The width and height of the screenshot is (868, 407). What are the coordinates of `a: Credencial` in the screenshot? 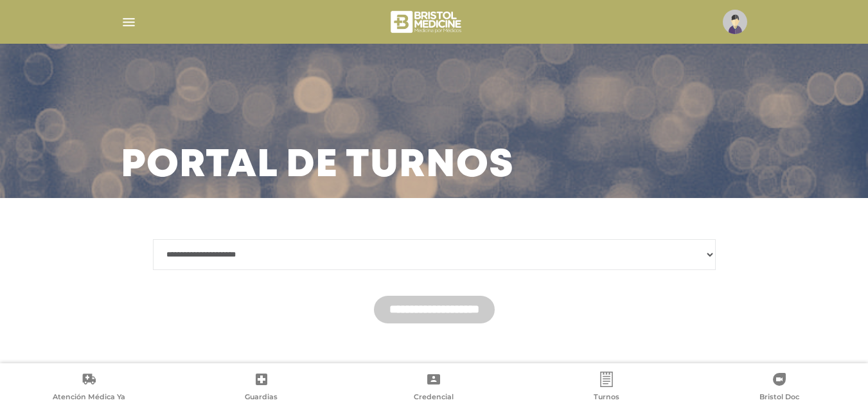 It's located at (434, 388).